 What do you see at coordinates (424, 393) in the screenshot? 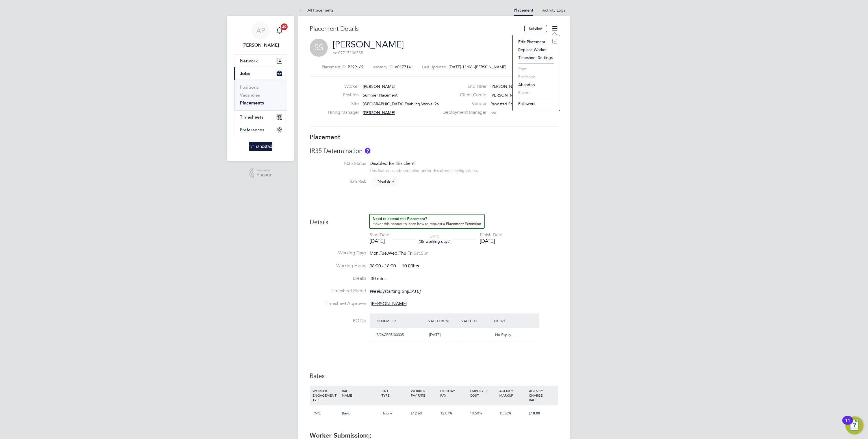
I see `div: WORKER PAY RATE` at bounding box center [424, 393].